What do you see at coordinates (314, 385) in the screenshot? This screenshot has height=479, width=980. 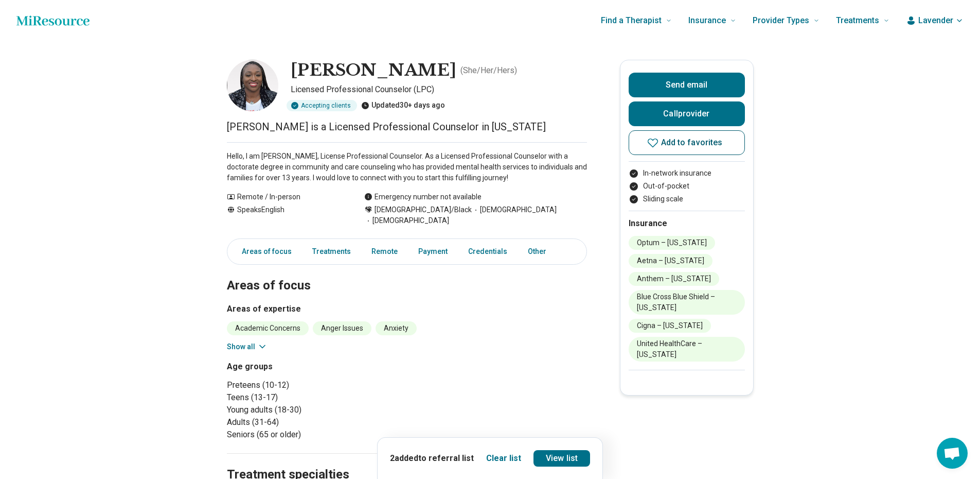 I see `li: Preteens (10-12)` at bounding box center [314, 385].